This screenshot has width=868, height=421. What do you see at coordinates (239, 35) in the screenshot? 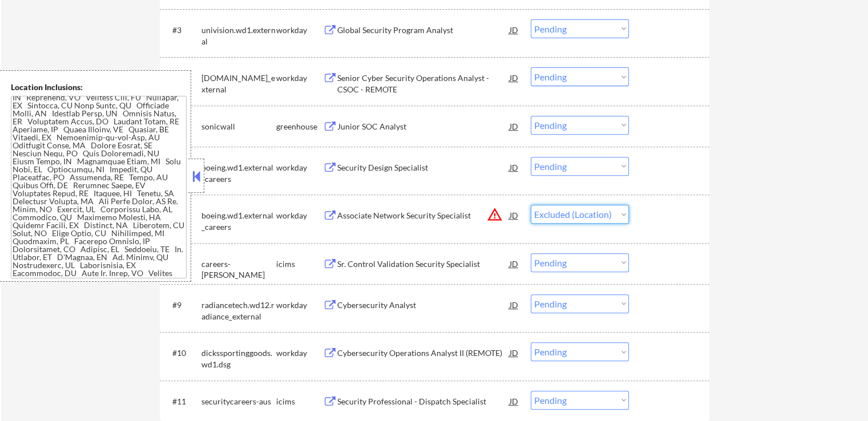
I see `div: univision.wd1.external` at bounding box center [239, 35].